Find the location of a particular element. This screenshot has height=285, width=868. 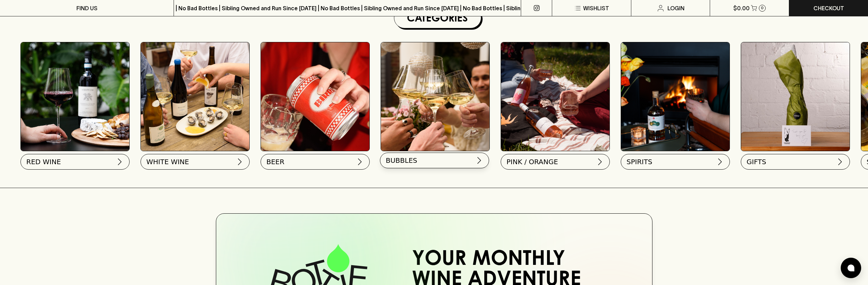

span: PINK / ORANGE is located at coordinates (532, 161).